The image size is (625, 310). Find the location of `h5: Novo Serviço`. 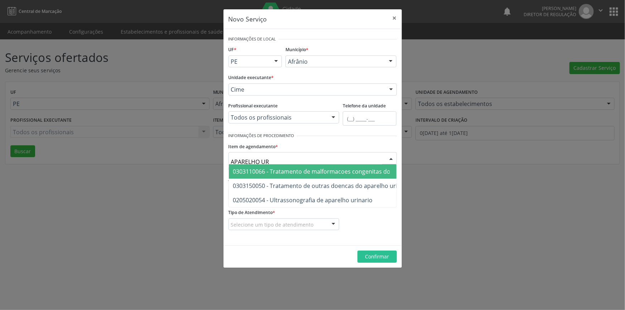

h5: Novo Serviço is located at coordinates (248, 19).